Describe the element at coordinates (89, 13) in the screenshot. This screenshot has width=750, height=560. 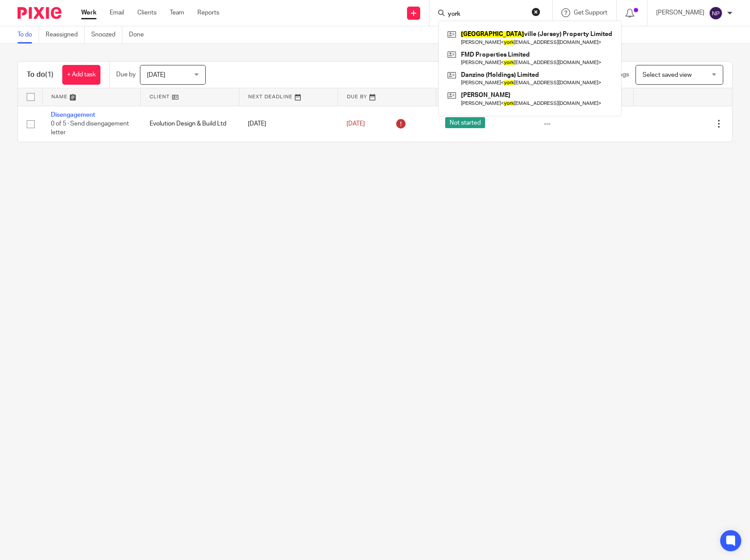
I see `a: Work` at that location.